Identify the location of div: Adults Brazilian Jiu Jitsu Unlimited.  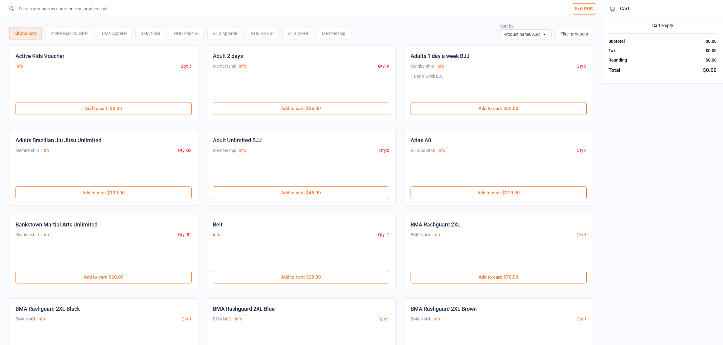
(58, 140).